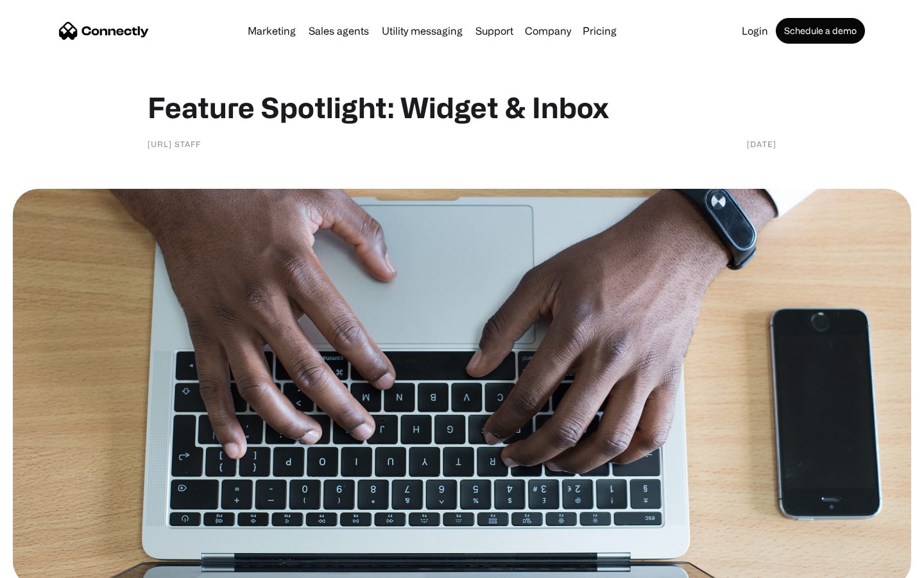 The width and height of the screenshot is (924, 578). What do you see at coordinates (339, 31) in the screenshot?
I see `a: Sales agents` at bounding box center [339, 31].